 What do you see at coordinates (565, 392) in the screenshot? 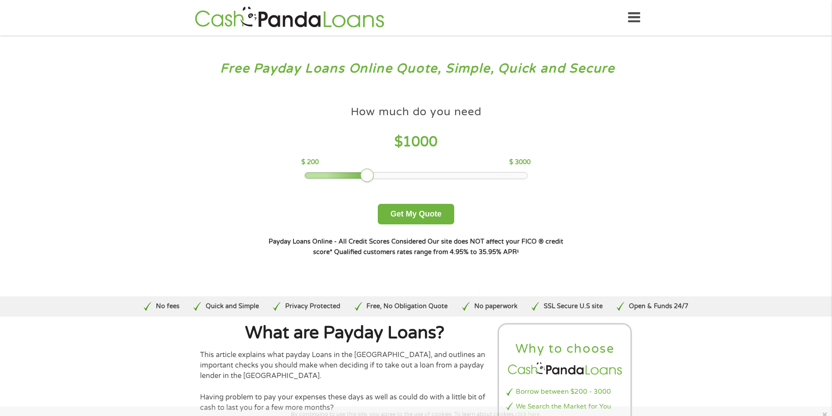
I see `li: Borrow between $200 - 3000` at bounding box center [565, 392].